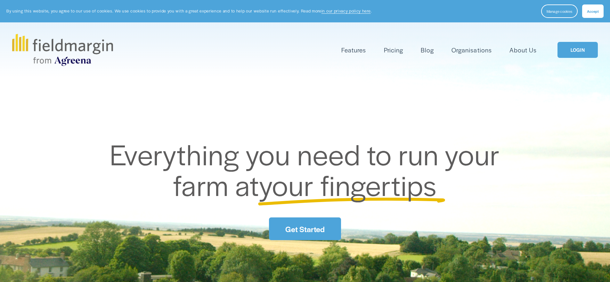 This screenshot has width=610, height=282. Describe the element at coordinates (189, 11) in the screenshot. I see `p: By using this website, you agree to our use of cookies. We use cookies to provide you with a grea...` at that location.